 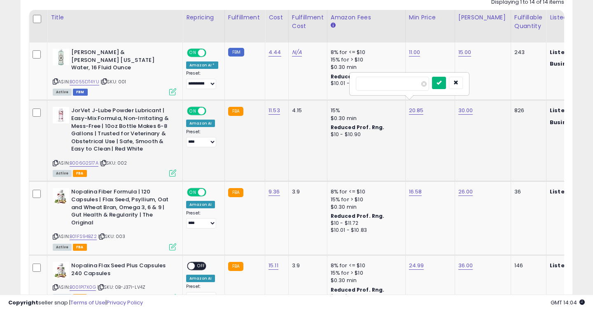 What do you see at coordinates (61, 57) in the screenshot?
I see `img: 41EKxLQHUTL._SL40_.jpg` at bounding box center [61, 57].